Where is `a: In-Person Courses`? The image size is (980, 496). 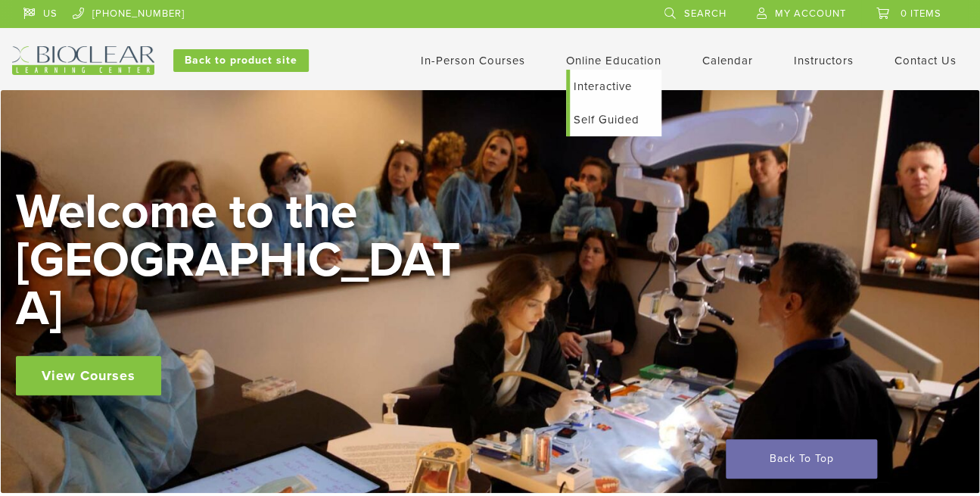 a: In-Person Courses is located at coordinates (473, 61).